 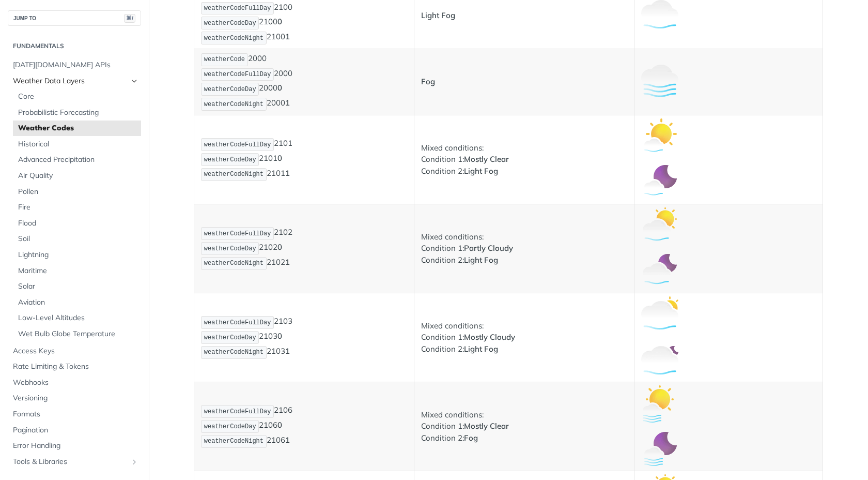 I want to click on span: Flood, so click(x=78, y=224).